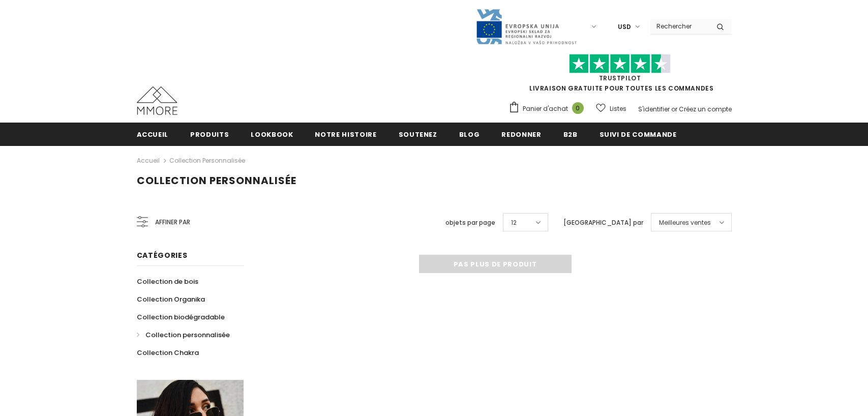 The height and width of the screenshot is (416, 868). Describe the element at coordinates (521, 133) in the screenshot. I see `a: Redonner` at that location.